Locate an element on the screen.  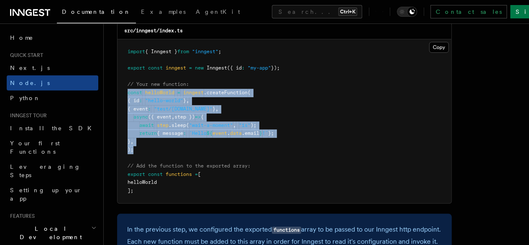
span: Documentation is located at coordinates (96, 12).